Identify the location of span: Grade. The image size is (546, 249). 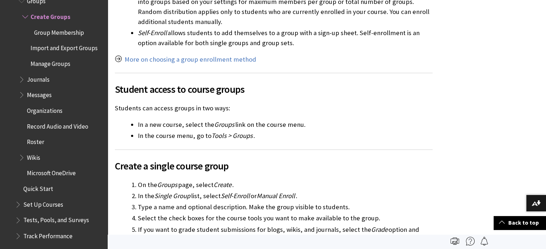
(379, 230).